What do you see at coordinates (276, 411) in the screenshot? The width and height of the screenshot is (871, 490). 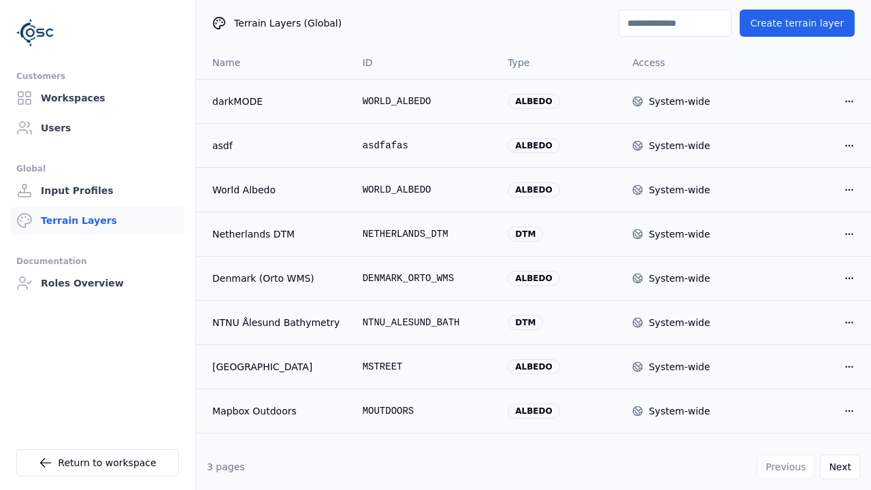 I see `div: Mapbox Outdoors` at bounding box center [276, 411].